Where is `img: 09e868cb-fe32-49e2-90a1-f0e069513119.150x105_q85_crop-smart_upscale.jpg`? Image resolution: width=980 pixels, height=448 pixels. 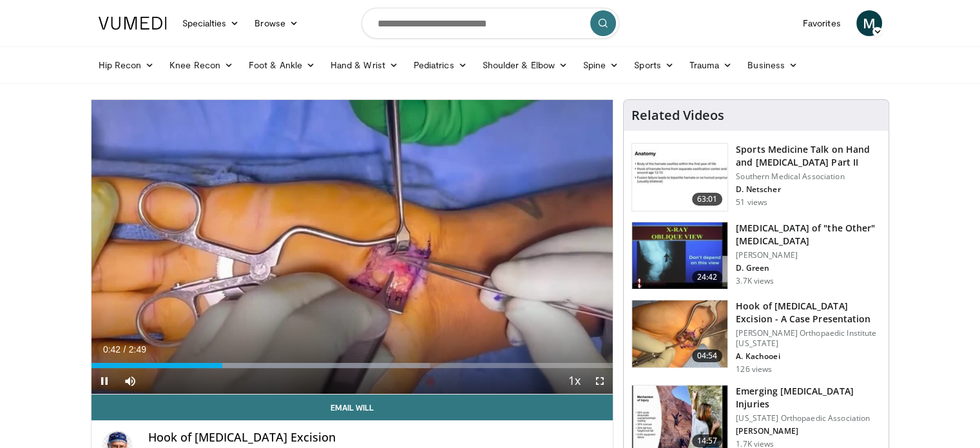
img: 09e868cb-fe32-49e2-90a1-f0e069513119.150x105_q85_crop-smart_upscale.jpg is located at coordinates (680, 256).